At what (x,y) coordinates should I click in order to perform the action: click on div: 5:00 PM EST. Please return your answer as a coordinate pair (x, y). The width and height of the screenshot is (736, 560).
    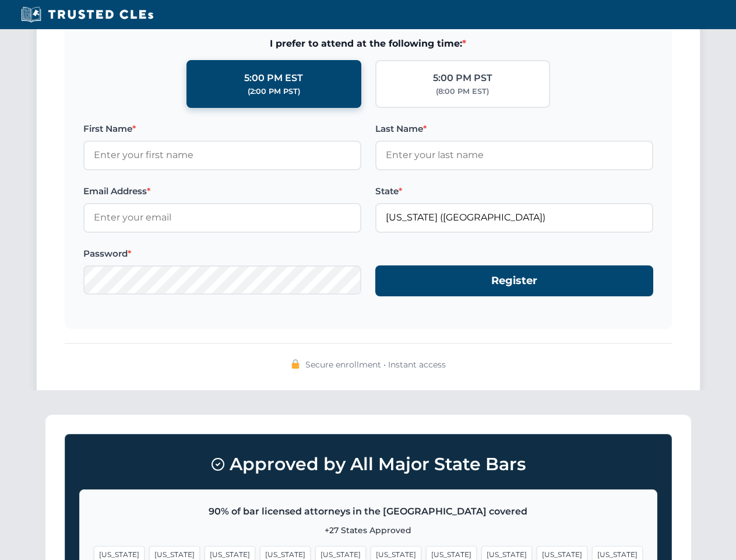
    Looking at the image, I should click on (273, 78).